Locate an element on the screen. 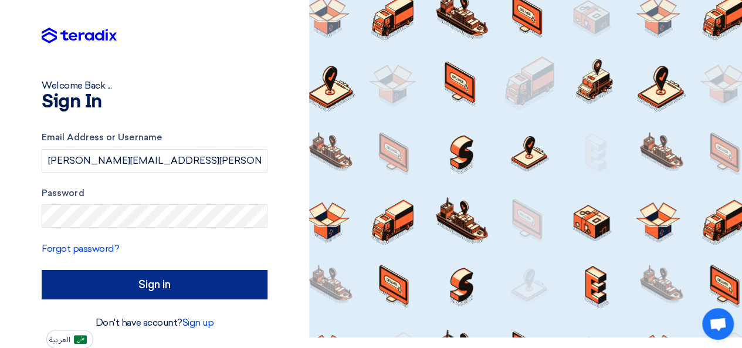 The image size is (742, 348). img: ar-AR.png is located at coordinates (80, 339).